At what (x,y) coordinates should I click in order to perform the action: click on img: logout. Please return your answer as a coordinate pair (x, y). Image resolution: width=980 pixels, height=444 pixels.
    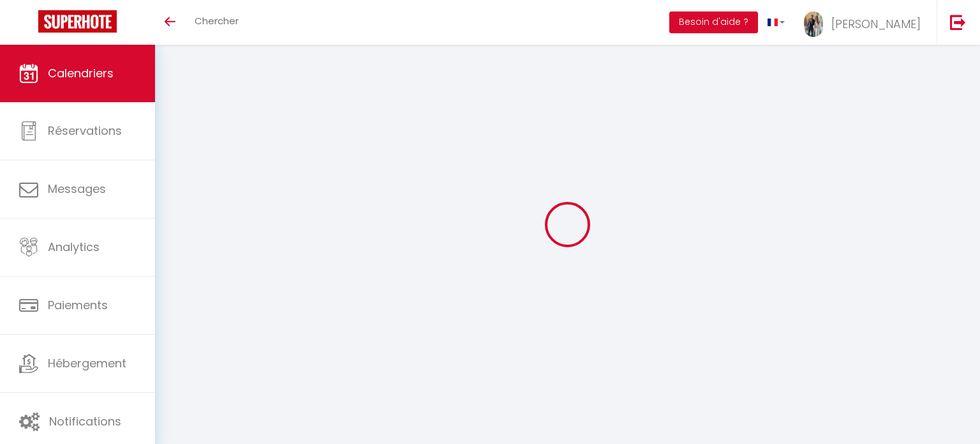
    Looking at the image, I should click on (958, 22).